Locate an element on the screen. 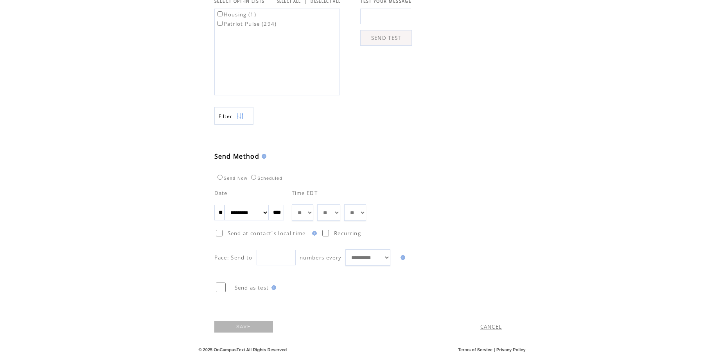 Image resolution: width=724 pixels, height=356 pixels. span: Date is located at coordinates (221, 193).